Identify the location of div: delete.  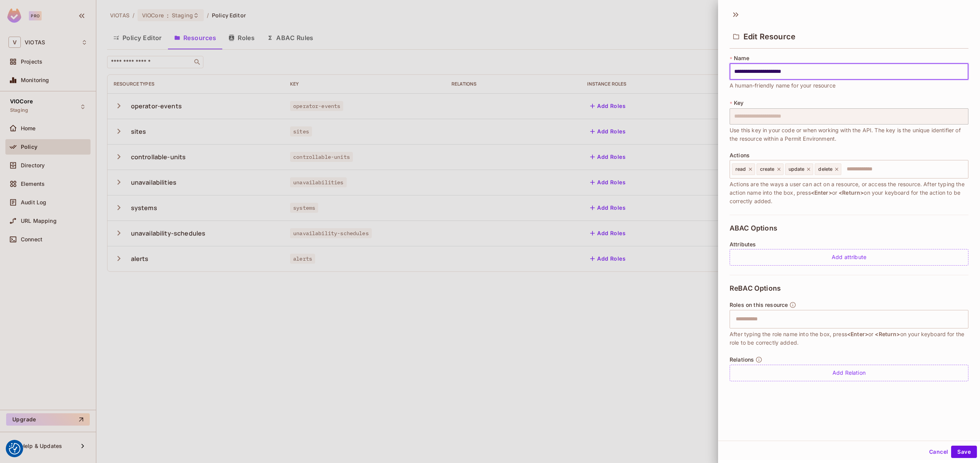
(828, 169).